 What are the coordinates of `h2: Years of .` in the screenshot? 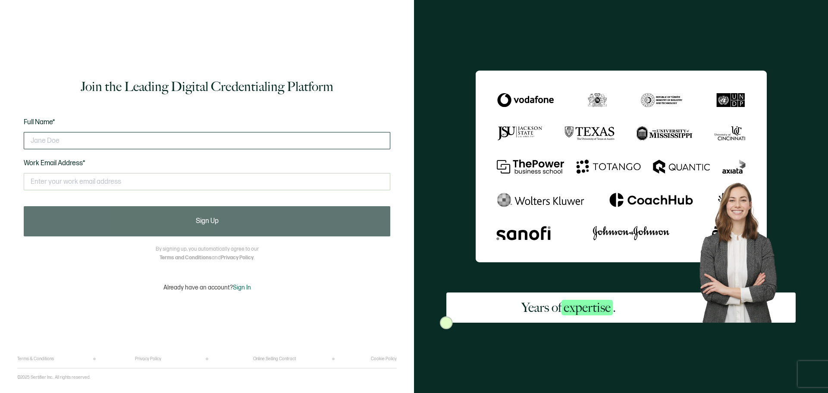 It's located at (568, 307).